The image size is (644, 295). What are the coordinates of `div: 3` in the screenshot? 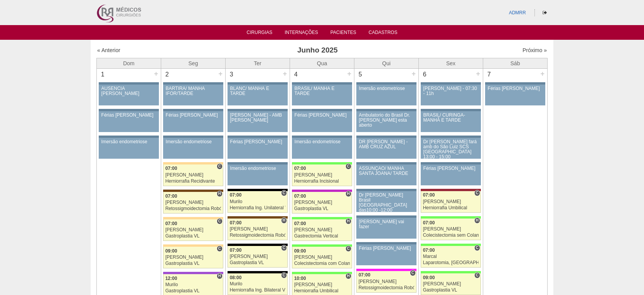 It's located at (232, 74).